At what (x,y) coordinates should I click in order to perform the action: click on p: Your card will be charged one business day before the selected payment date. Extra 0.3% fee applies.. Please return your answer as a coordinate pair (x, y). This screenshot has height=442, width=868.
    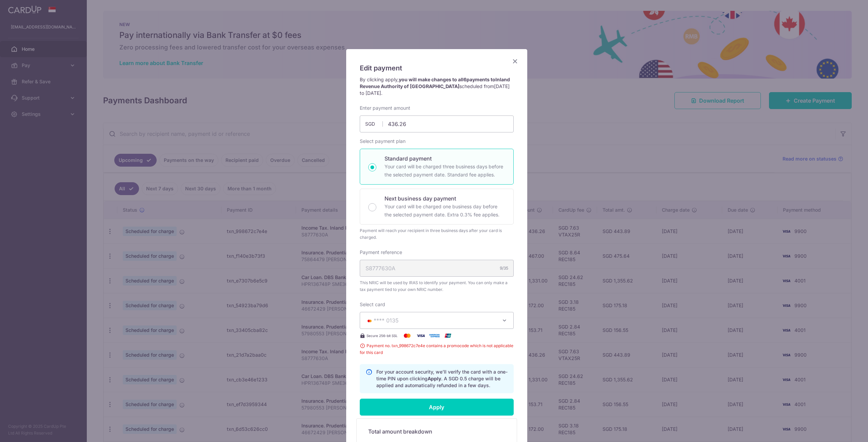
    Looking at the image, I should click on (444, 211).